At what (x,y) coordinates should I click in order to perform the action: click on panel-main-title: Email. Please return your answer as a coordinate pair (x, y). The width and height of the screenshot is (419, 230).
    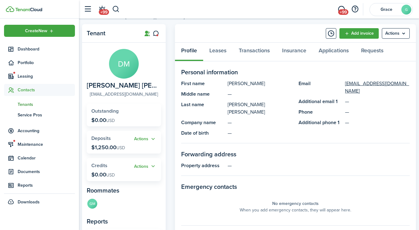
    Looking at the image, I should click on (320, 87).